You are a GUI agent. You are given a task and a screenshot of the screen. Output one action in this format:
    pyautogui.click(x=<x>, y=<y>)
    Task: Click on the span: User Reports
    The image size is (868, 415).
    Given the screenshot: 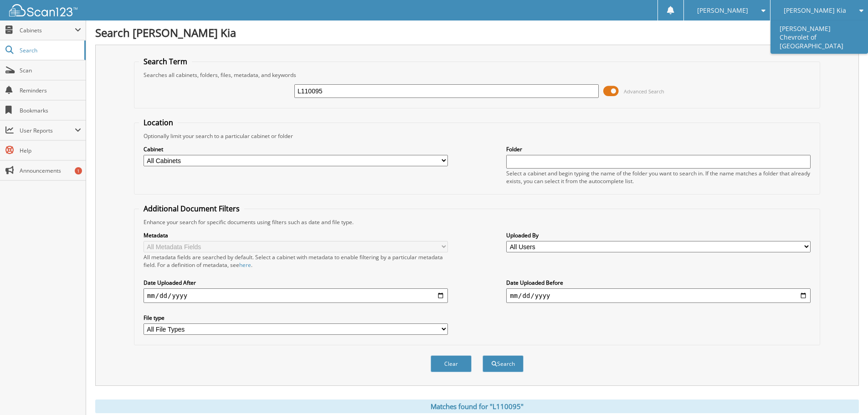 What is the action you would take?
    pyautogui.click(x=47, y=130)
    